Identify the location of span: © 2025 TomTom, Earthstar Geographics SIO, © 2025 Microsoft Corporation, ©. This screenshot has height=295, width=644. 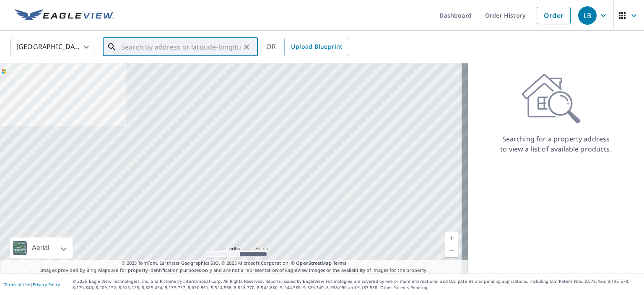
(234, 263).